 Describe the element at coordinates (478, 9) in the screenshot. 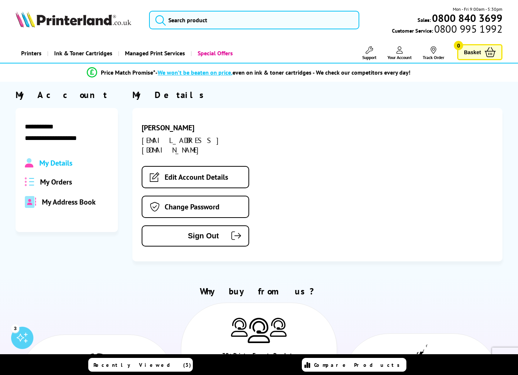

I see `span: Mon - Fri 9:00am - 5:30pm` at that location.